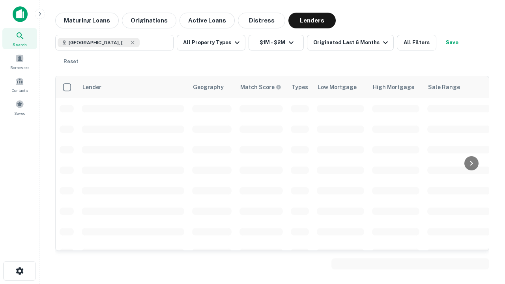  Describe the element at coordinates (20, 107) in the screenshot. I see `div: Saved` at that location.